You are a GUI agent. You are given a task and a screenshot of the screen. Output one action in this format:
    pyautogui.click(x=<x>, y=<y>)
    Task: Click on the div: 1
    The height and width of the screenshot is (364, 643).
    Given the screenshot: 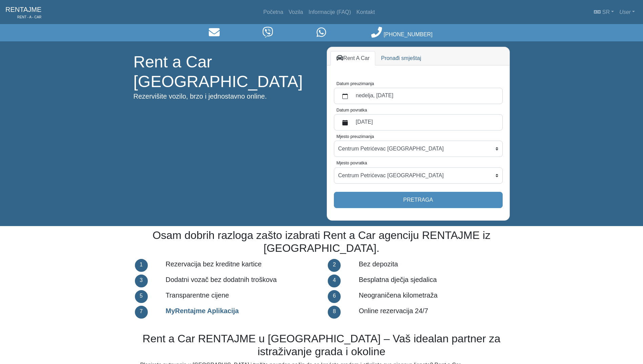 What is the action you would take?
    pyautogui.click(x=141, y=265)
    